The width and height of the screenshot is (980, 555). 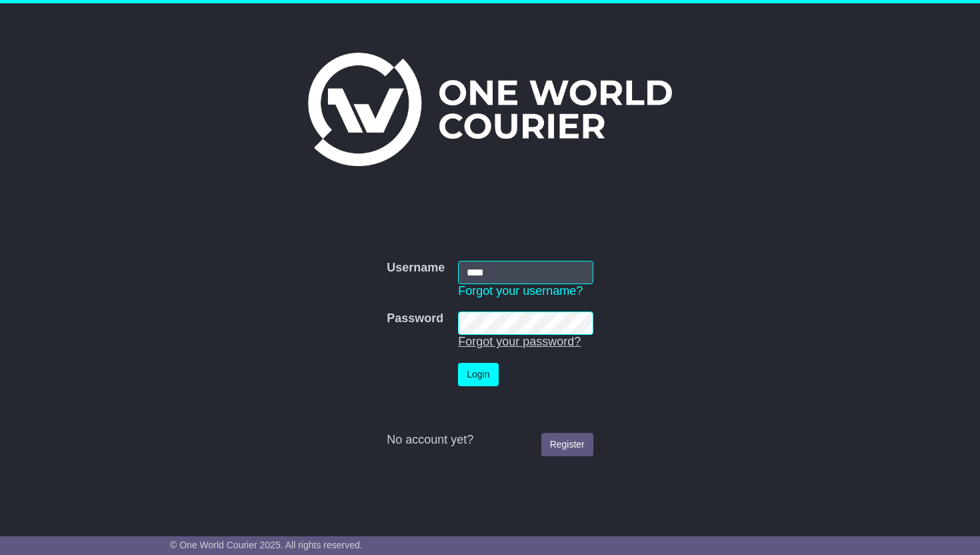 What do you see at coordinates (415, 268) in the screenshot?
I see `label: Username` at bounding box center [415, 268].